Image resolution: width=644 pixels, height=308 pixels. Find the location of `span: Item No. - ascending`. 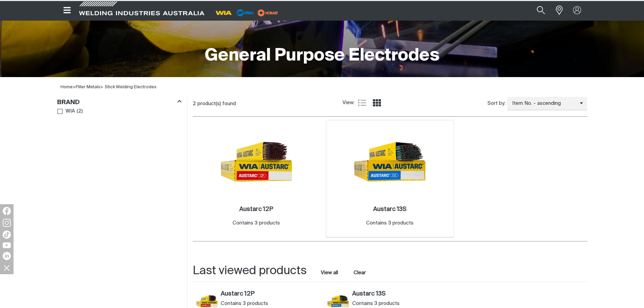

span: Item No. - ascending is located at coordinates (543, 103).